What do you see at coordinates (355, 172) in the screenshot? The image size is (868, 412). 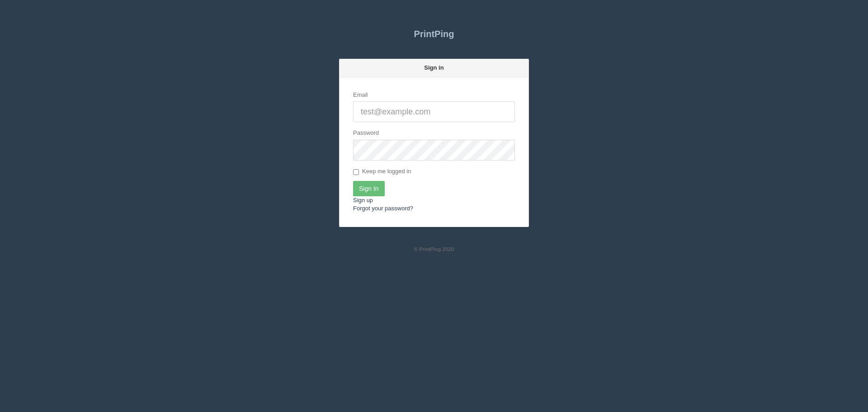 I see `input: Keep me logged in` at bounding box center [355, 172].